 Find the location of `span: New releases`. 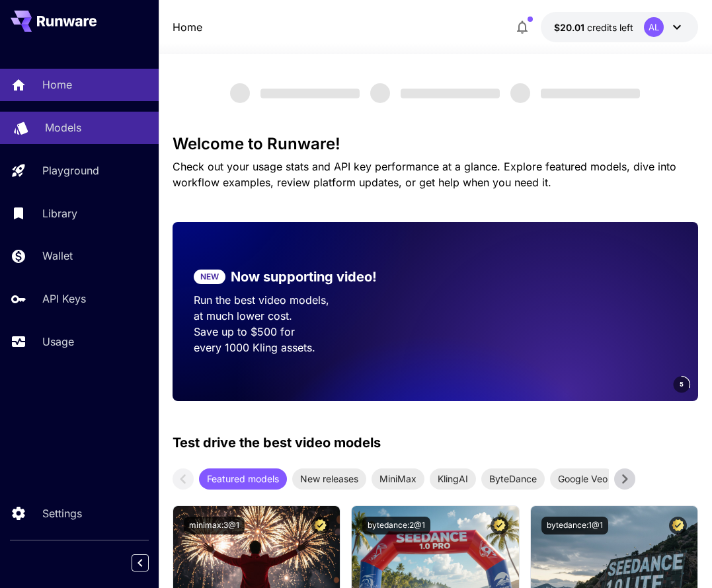

span: New releases is located at coordinates (329, 478).